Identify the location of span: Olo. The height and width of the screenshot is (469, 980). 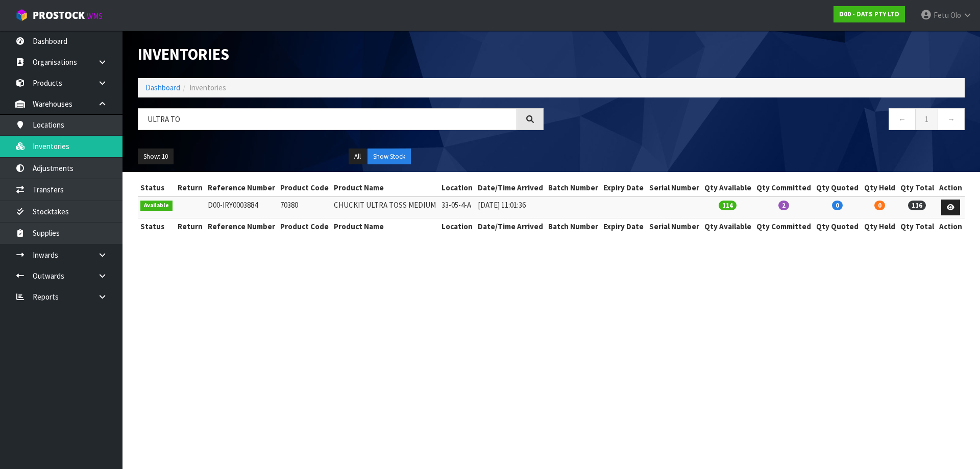
(955, 15).